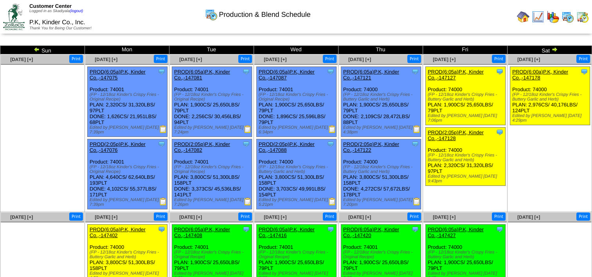 Image resolution: width=592 pixels, height=277 pixels. I want to click on a: PROD(6:05a)P.K, Kinder Co.,-147416, so click(286, 232).